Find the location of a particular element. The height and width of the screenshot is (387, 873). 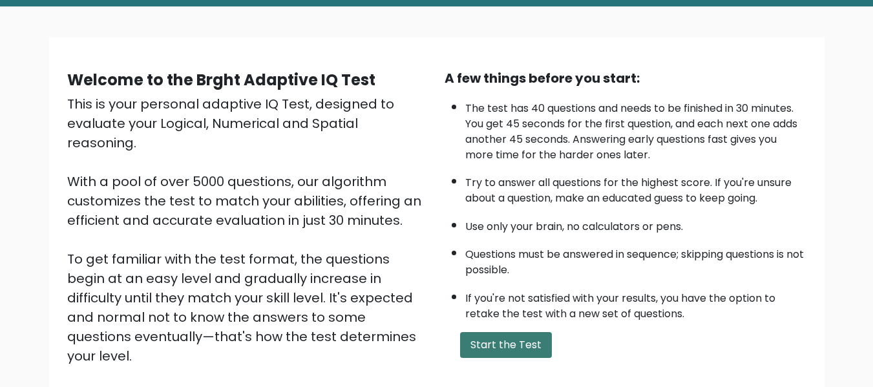

li: Questions must be answered in sequence; skipping questions is not possible. is located at coordinates (636, 259).